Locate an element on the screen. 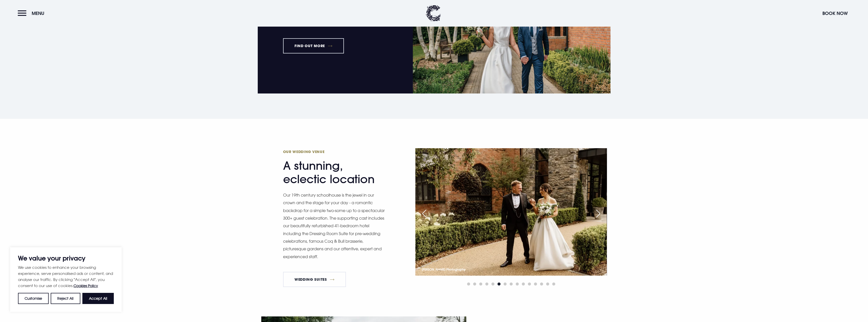 This screenshot has width=868, height=322. div: We value your privacy is located at coordinates (66, 280).